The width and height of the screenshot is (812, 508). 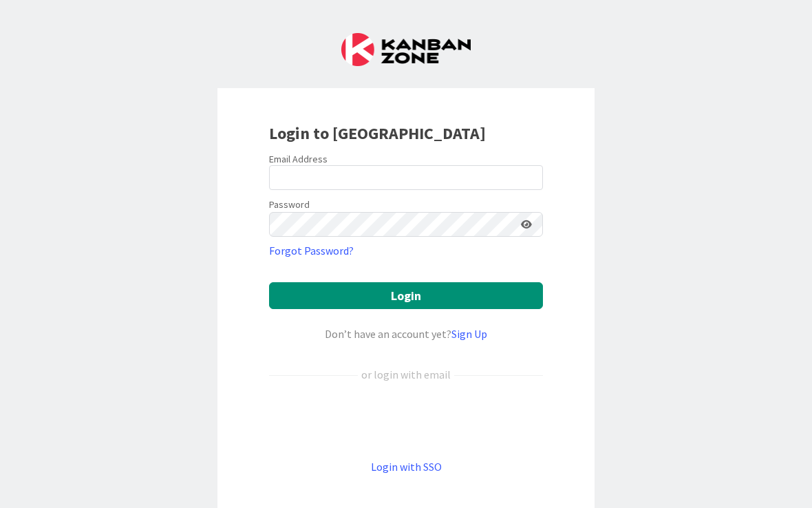 I want to click on label: Password, so click(x=289, y=205).